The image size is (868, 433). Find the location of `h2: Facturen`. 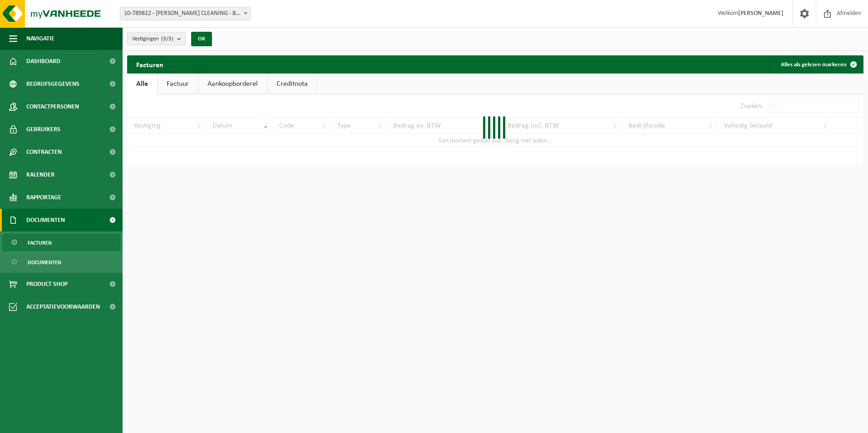

h2: Facturen is located at coordinates (150, 64).